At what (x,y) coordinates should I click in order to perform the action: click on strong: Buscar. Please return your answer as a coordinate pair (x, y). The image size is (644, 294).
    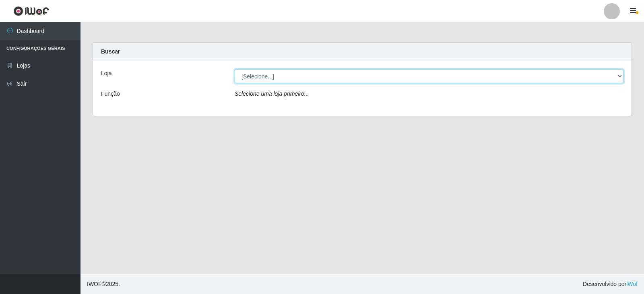
    Looking at the image, I should click on (110, 51).